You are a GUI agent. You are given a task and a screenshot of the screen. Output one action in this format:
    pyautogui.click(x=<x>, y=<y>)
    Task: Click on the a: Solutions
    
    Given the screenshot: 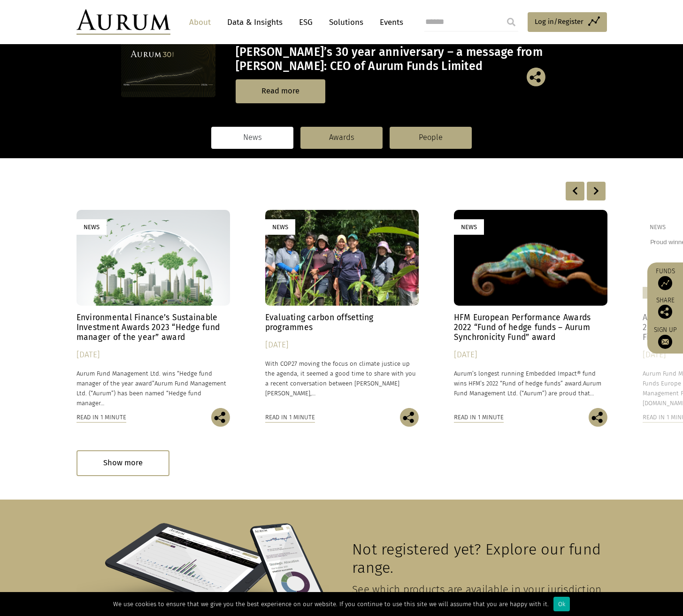 What is the action you would take?
    pyautogui.click(x=346, y=22)
    